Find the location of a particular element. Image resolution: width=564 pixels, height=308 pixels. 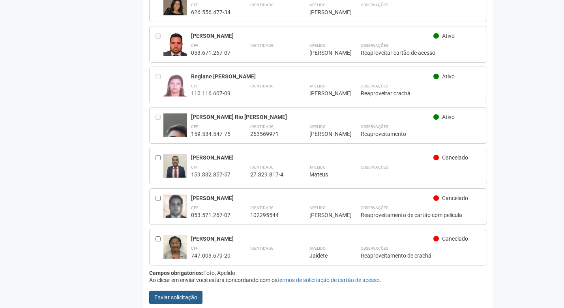

div: 27.329.817-4 is located at coordinates (270, 175).